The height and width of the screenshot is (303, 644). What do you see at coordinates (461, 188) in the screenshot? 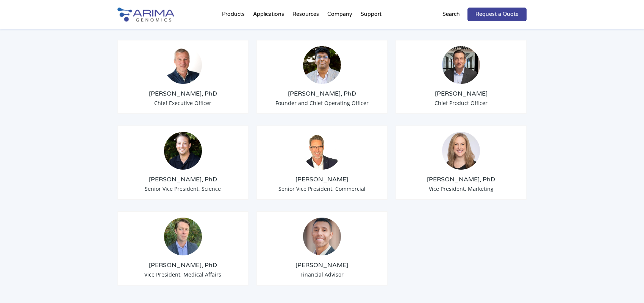
I see `span: Vice President, Marketing` at bounding box center [461, 188].